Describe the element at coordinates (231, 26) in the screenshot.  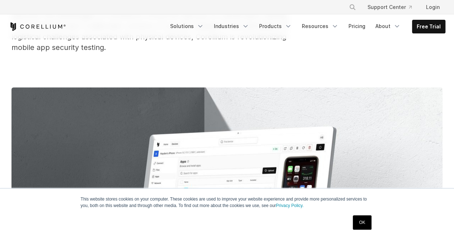
I see `a: Industries` at that location.